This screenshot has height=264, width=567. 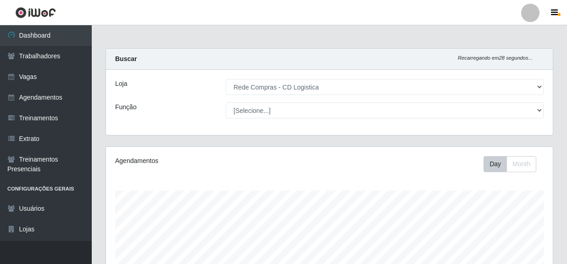 I want to click on div: Toolbar with button groups, so click(x=513, y=164).